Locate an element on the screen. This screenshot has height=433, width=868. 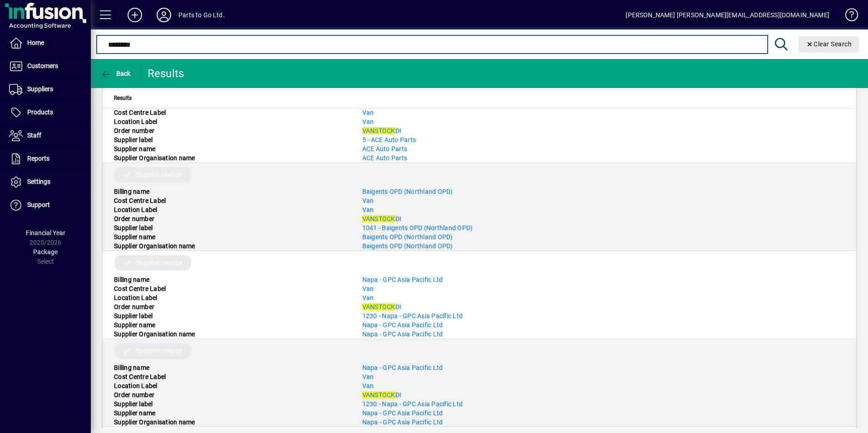
span: Products is located at coordinates (40, 113).